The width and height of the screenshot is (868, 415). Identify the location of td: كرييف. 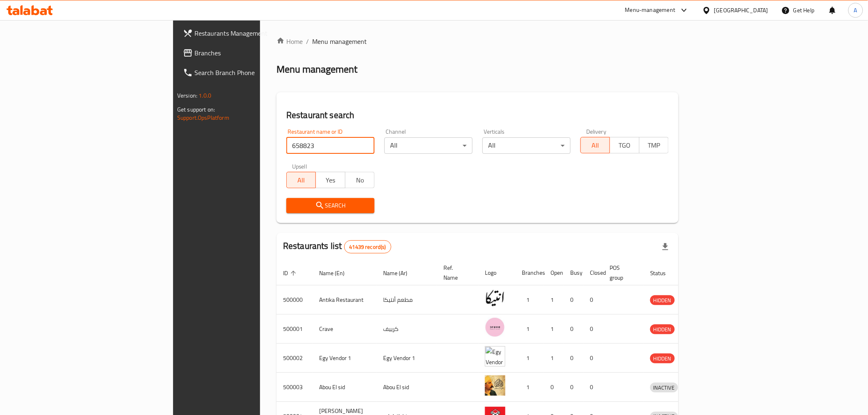
(406, 329).